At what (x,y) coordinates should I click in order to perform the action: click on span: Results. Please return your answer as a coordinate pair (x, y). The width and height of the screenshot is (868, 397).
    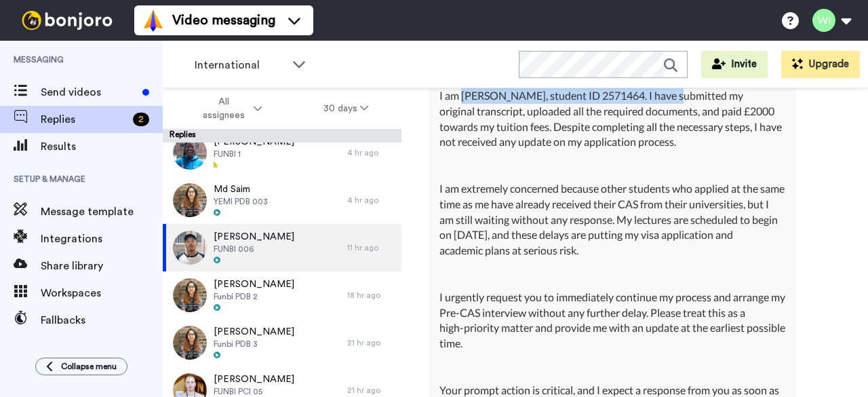
    Looking at the image, I should click on (102, 146).